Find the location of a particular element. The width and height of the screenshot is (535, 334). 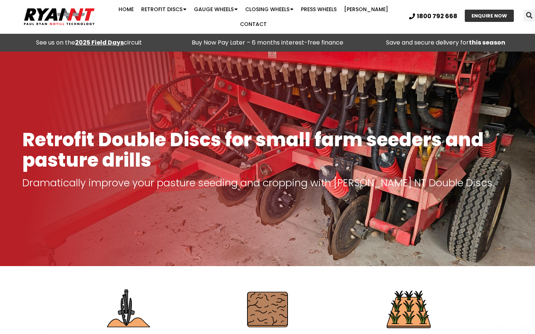

span: 1800 792 668 is located at coordinates (437, 16).